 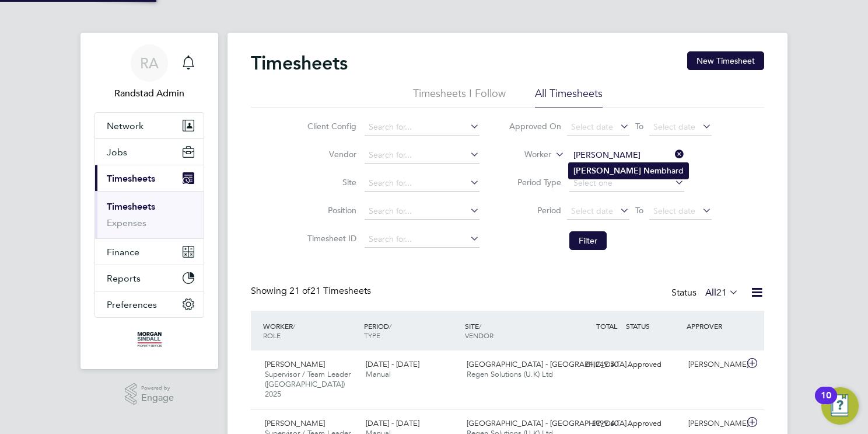 What do you see at coordinates (149, 152) in the screenshot?
I see `button: Jobs` at bounding box center [149, 152].